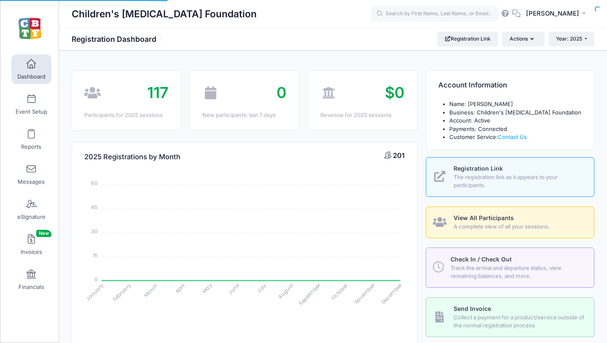  I want to click on tspan: November, so click(365, 293).